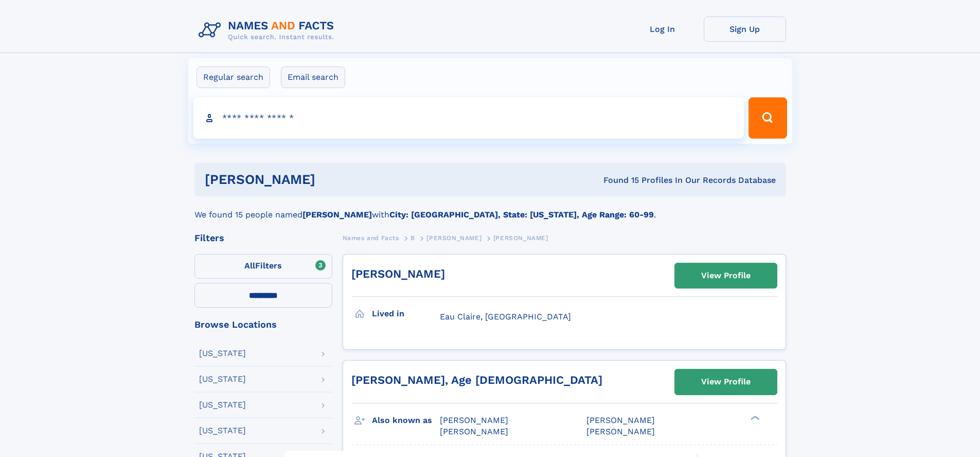 The image size is (980, 457). I want to click on div: We found 15 people named with ., so click(490, 209).